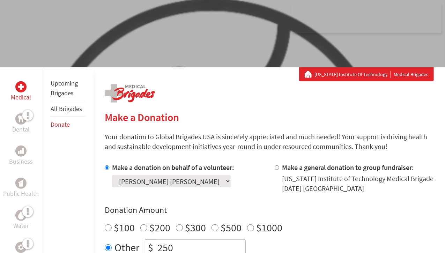 This screenshot has height=253, width=445. What do you see at coordinates (269, 142) in the screenshot?
I see `p: Your donation to Global Brigades USA is sincerely appreciated and much needed! Your support is dr...` at bounding box center [269, 142].